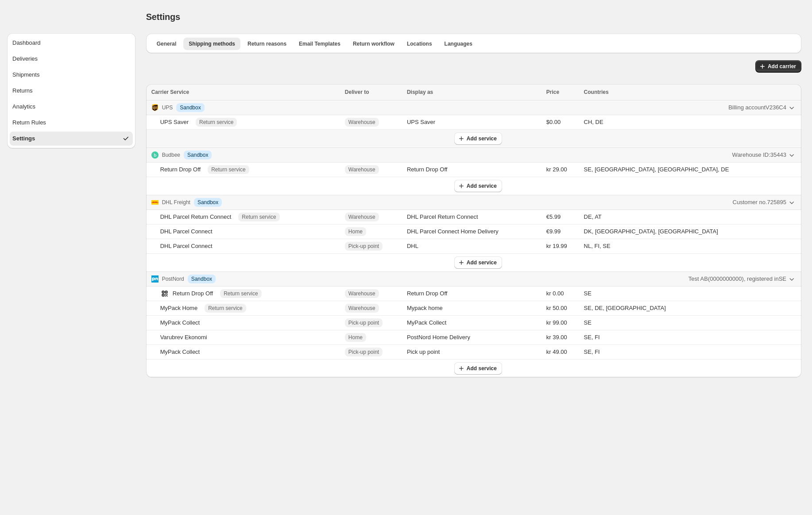 Image resolution: width=812 pixels, height=515 pixels. What do you see at coordinates (71, 107) in the screenshot?
I see `button: Analytics` at bounding box center [71, 107].